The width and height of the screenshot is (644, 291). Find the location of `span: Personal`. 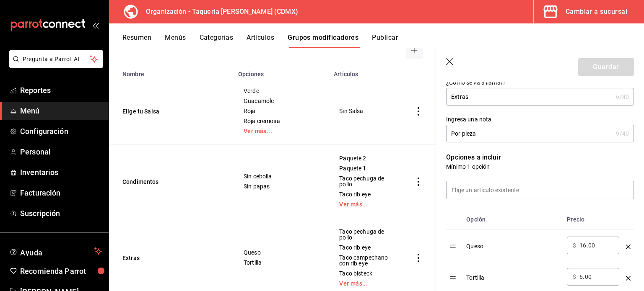

span: Personal is located at coordinates (61, 151).